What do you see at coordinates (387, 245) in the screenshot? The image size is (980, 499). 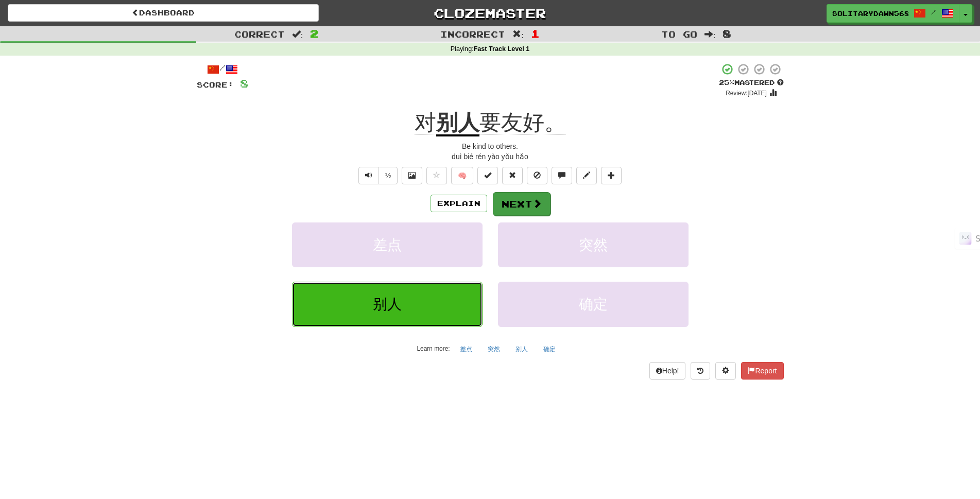 I see `span: 差点` at bounding box center [387, 245].